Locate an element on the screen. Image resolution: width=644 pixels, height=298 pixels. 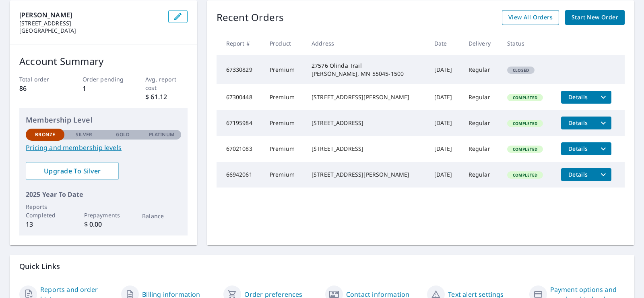
button: detailsBtn-66942061 is located at coordinates (578, 174).